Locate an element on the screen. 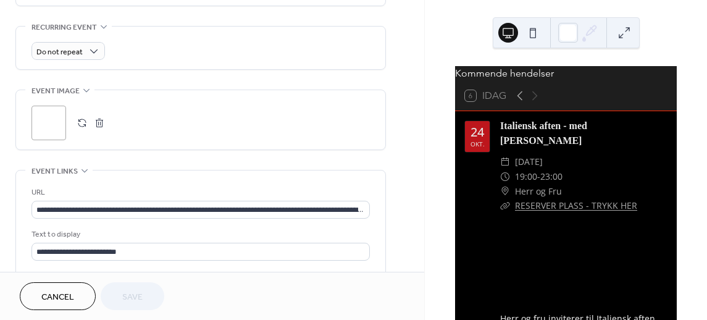 The image size is (707, 320). span: 19:00 is located at coordinates (526, 177).